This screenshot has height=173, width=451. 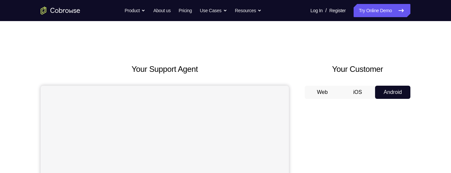 What do you see at coordinates (162, 11) in the screenshot?
I see `a: About us` at bounding box center [162, 11].